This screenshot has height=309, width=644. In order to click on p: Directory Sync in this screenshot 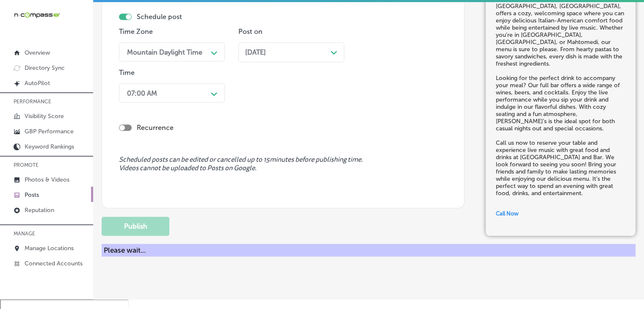, I will do `click(45, 67)`.